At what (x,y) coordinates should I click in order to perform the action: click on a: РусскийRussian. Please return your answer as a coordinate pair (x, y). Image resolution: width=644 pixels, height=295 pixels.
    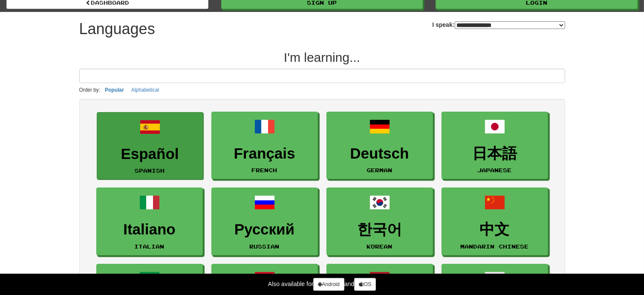
    Looking at the image, I should click on (265, 221).